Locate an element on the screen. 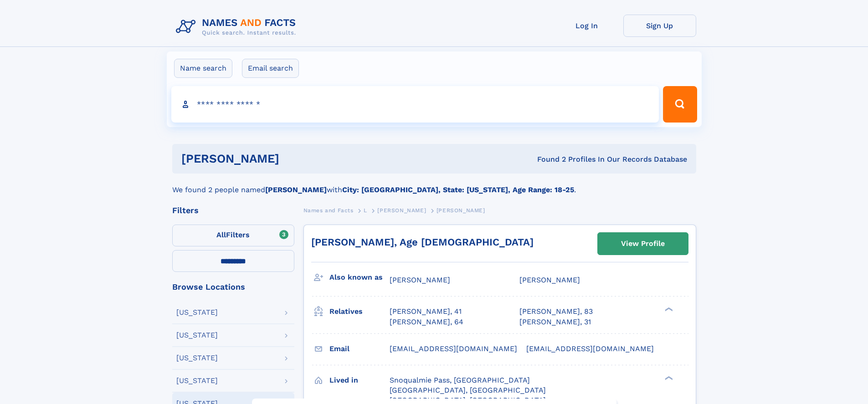  div: Filters is located at coordinates (233, 210).